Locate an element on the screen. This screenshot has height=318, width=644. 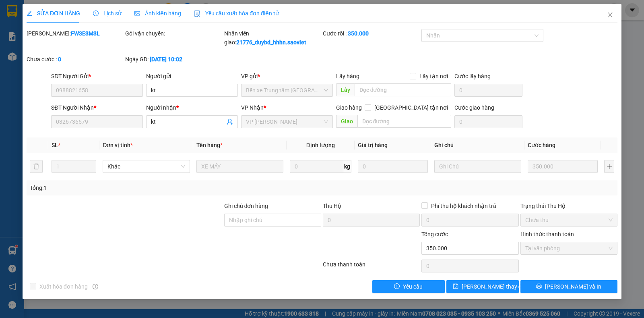
label: Cước lấy hàng is located at coordinates (473, 76).